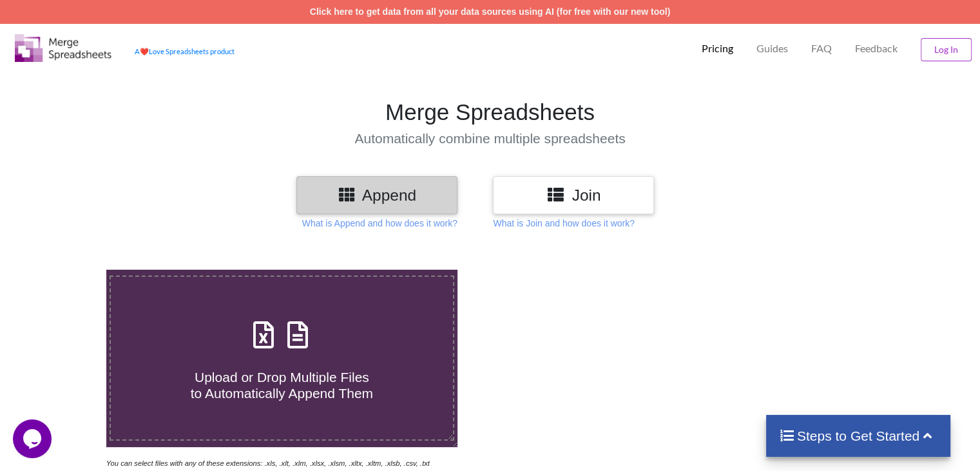 This screenshot has height=471, width=980. What do you see at coordinates (144, 51) in the screenshot?
I see `span: heart` at bounding box center [144, 51].